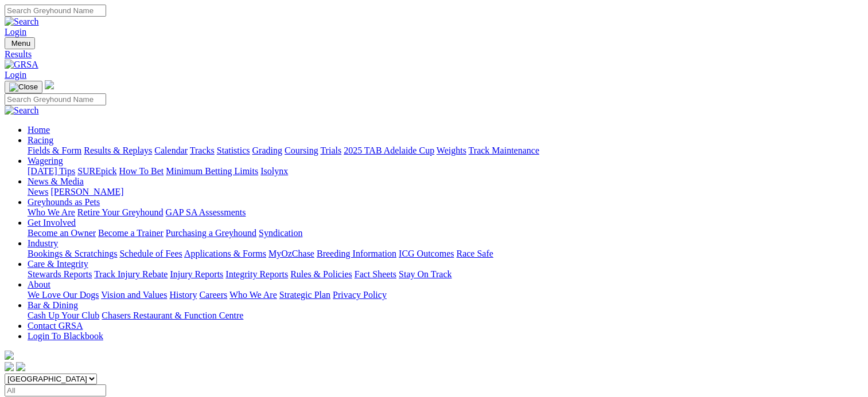  I want to click on a: Fact Sheets, so click(375, 274).